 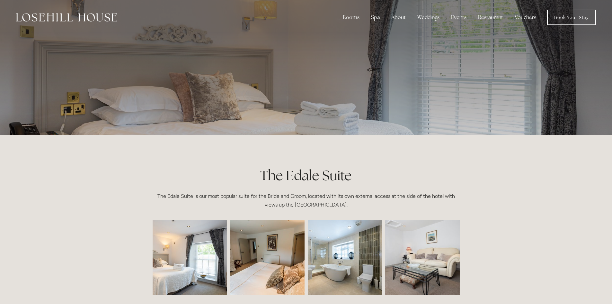 I want to click on a: Vouchers, so click(x=526, y=17).